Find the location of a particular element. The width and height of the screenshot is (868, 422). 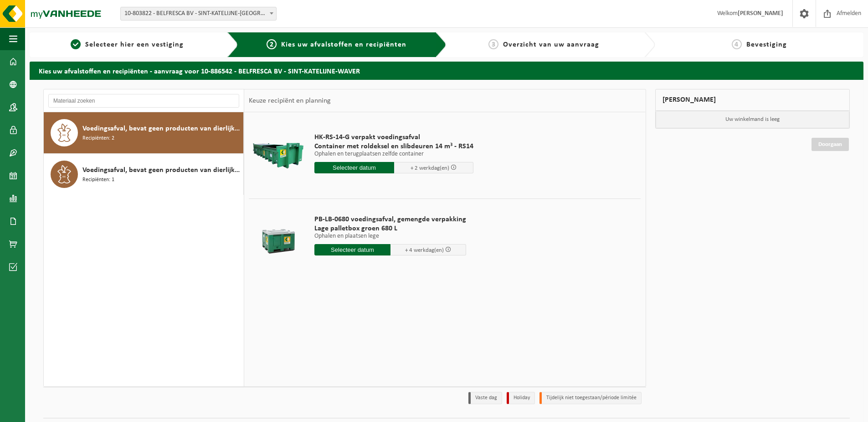

span: Recipiënten: 1 is located at coordinates (98, 180).